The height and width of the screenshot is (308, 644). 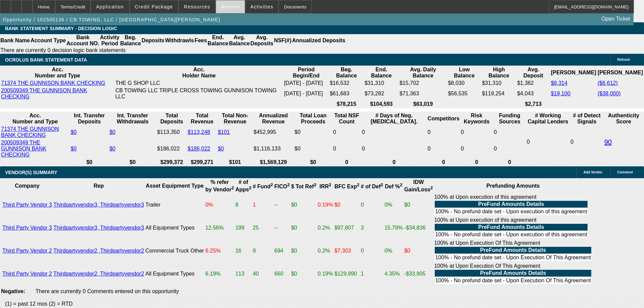 What do you see at coordinates (202, 162) in the screenshot?
I see `th: $299,271` at bounding box center [202, 162].